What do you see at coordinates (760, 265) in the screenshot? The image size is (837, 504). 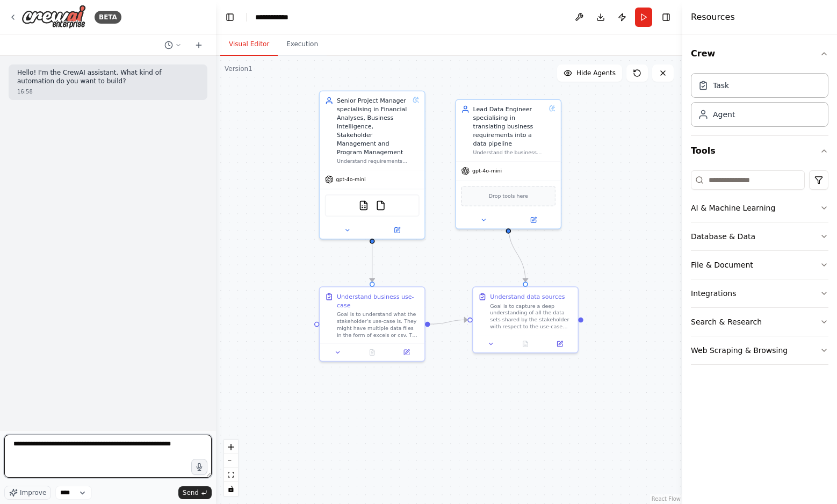 I see `button: File & Document` at bounding box center [760, 265].